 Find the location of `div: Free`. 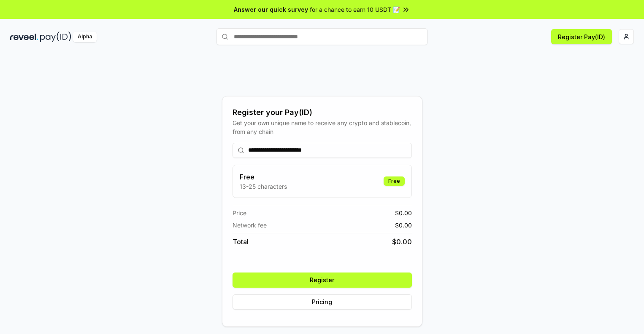

div: Free is located at coordinates (394, 182).